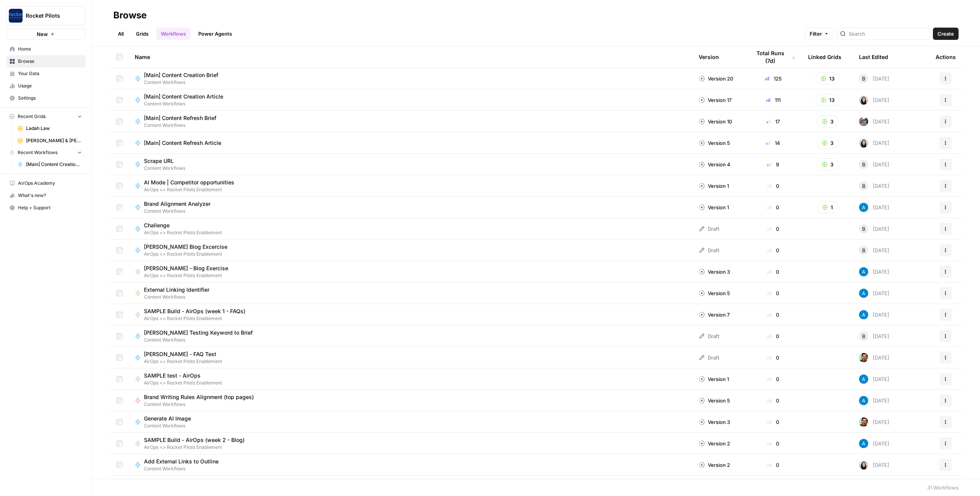 The width and height of the screenshot is (980, 496). I want to click on div: Version 17, so click(715, 100).